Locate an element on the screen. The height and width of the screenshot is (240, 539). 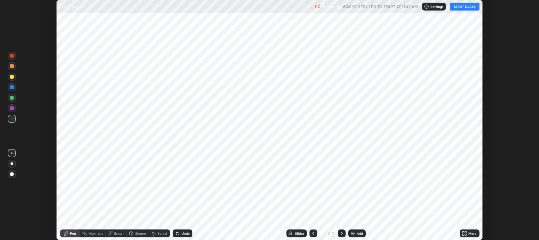
p: Recording is located at coordinates (331, 7).